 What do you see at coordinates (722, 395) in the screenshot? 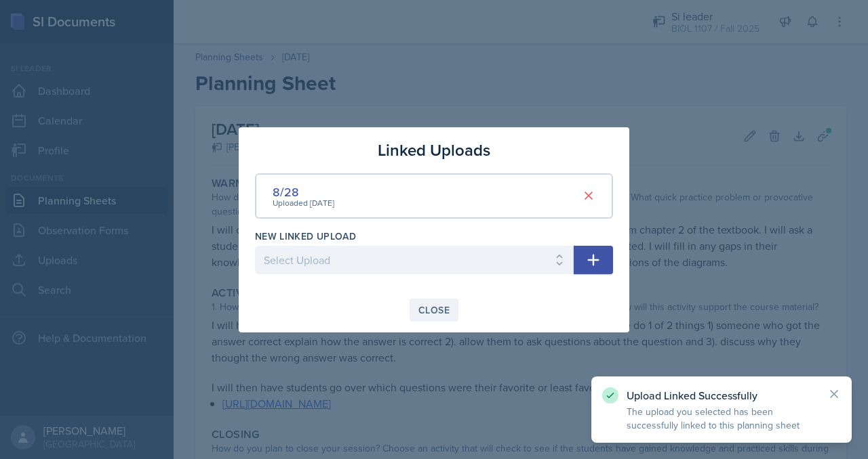
I see `p: Upload Linked Successfully` at bounding box center [722, 395].